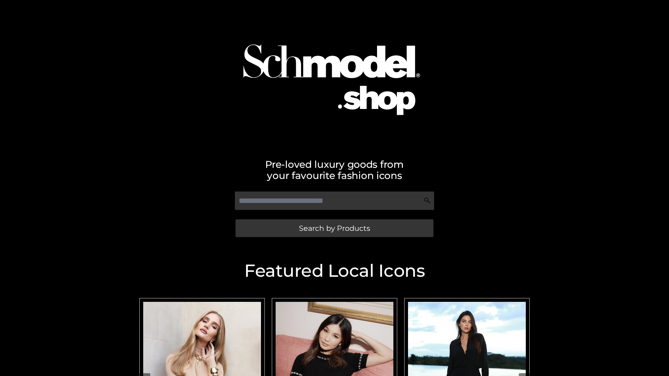 Image resolution: width=669 pixels, height=376 pixels. I want to click on img: Search Icon, so click(427, 201).